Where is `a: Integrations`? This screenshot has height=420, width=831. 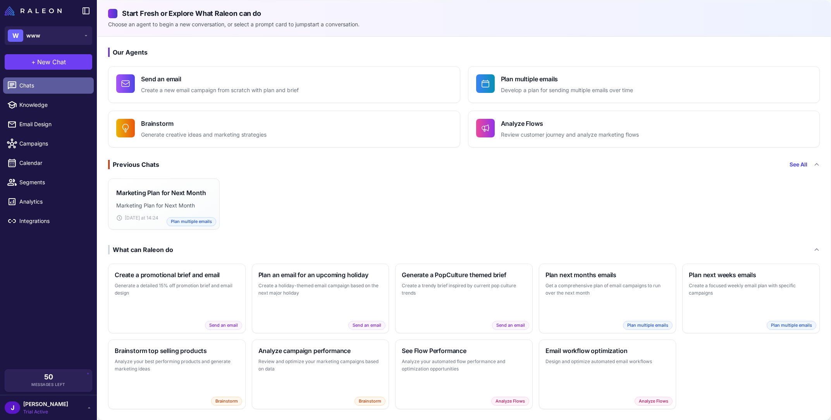
a: Integrations is located at coordinates (48, 221).